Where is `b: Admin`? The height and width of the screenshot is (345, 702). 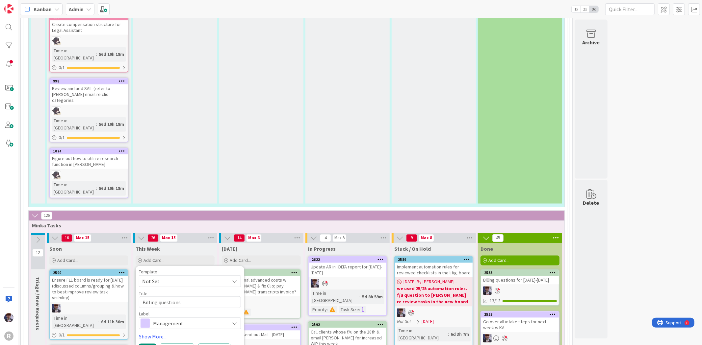 b: Admin is located at coordinates (76, 9).